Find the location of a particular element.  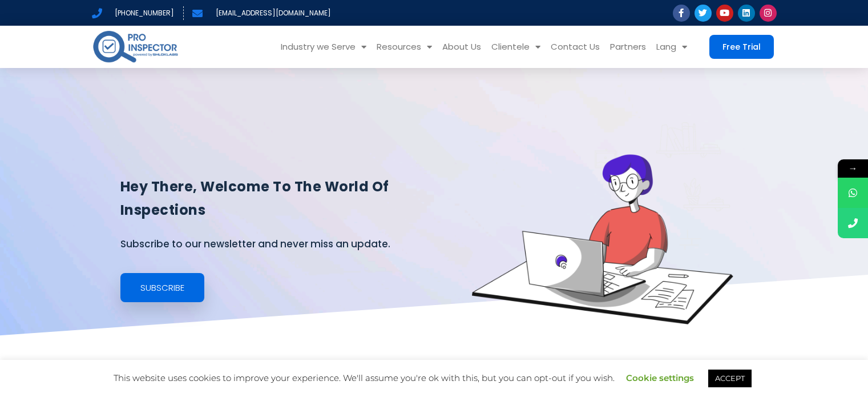

span: Free Trial is located at coordinates (742, 47).